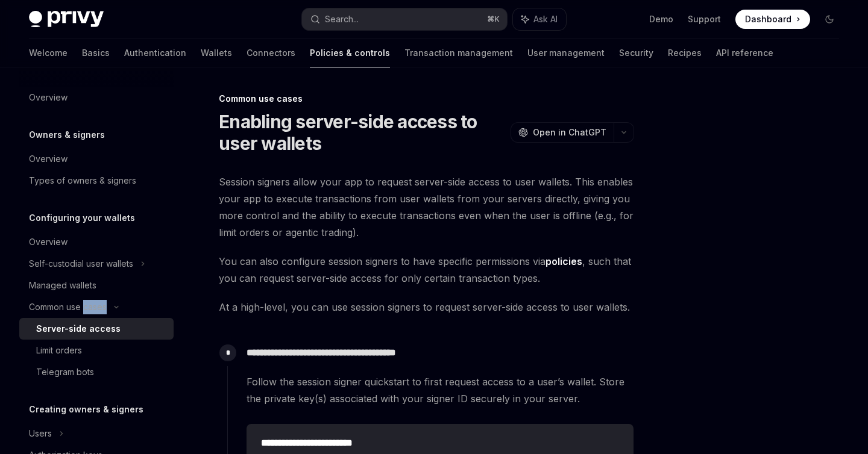 This screenshot has width=868, height=454. Describe the element at coordinates (155, 53) in the screenshot. I see `a: Authentication` at that location.